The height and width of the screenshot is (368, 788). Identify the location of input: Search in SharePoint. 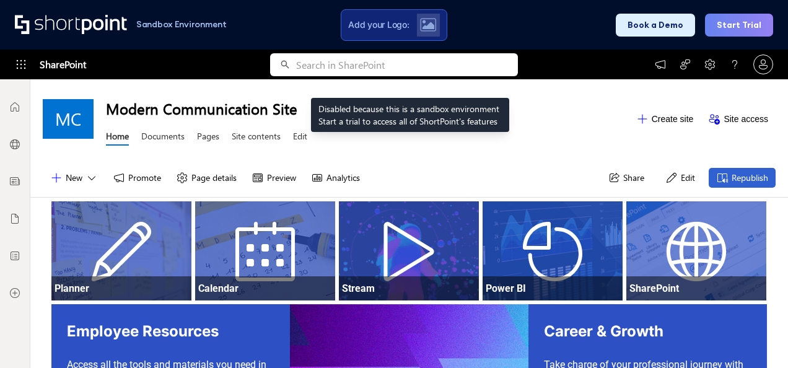
(407, 64).